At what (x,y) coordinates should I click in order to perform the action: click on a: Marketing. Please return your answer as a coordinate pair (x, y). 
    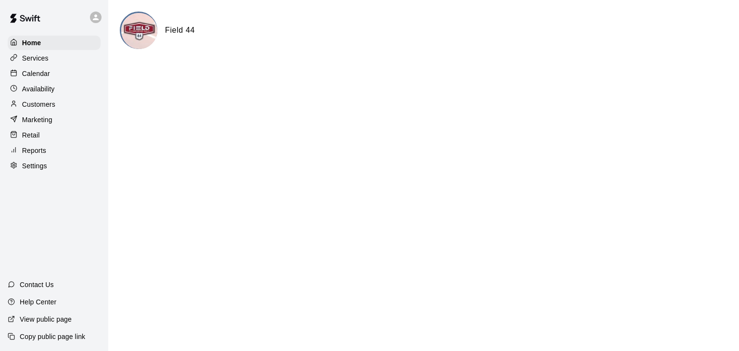
    Looking at the image, I should click on (54, 120).